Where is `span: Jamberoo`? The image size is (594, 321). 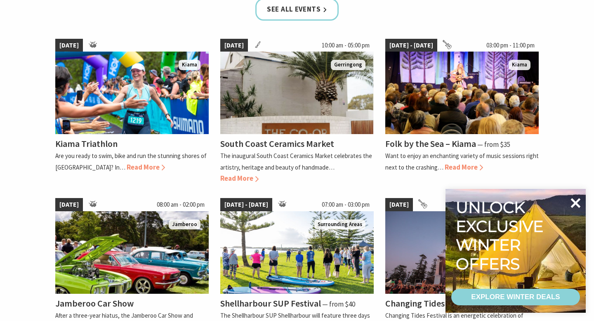
span: Jamberoo is located at coordinates (184, 224).